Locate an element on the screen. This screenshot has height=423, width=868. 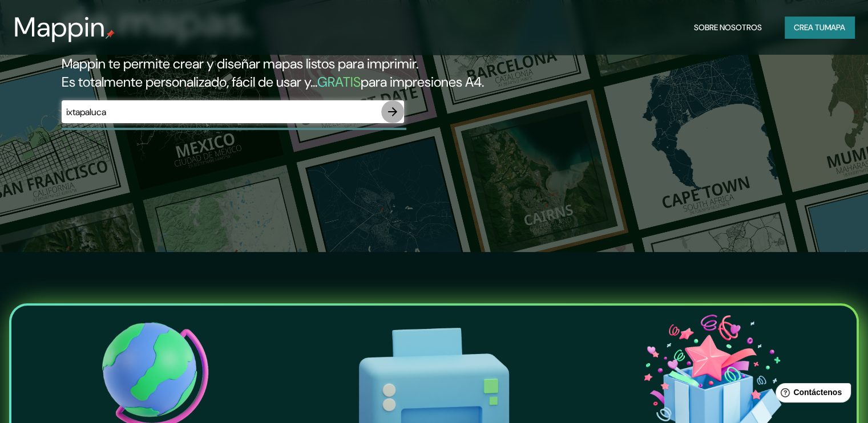
font: Sobre nosotros is located at coordinates (728, 27).